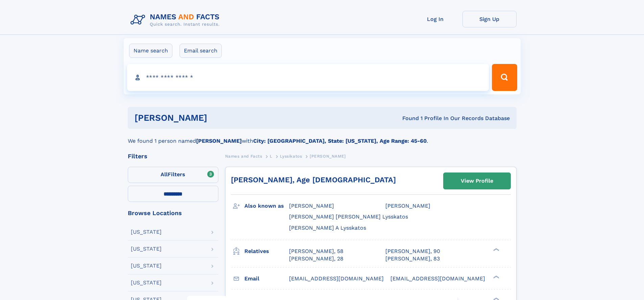  I want to click on label: Filters, so click(173, 175).